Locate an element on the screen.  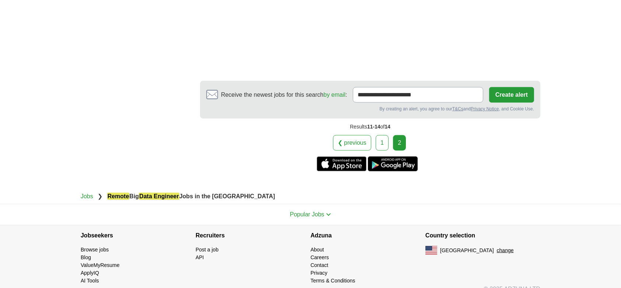
em: Data Engineer is located at coordinates (159, 196).